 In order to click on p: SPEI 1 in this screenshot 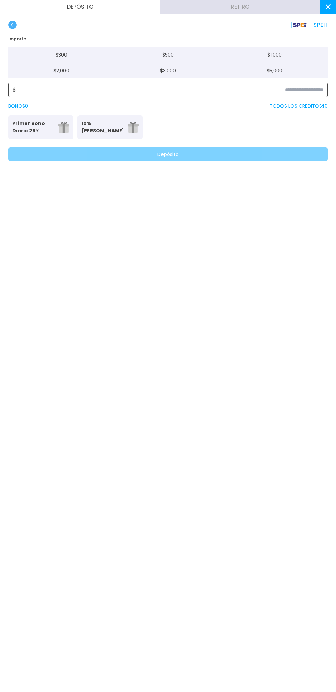, I will do `click(309, 25)`.